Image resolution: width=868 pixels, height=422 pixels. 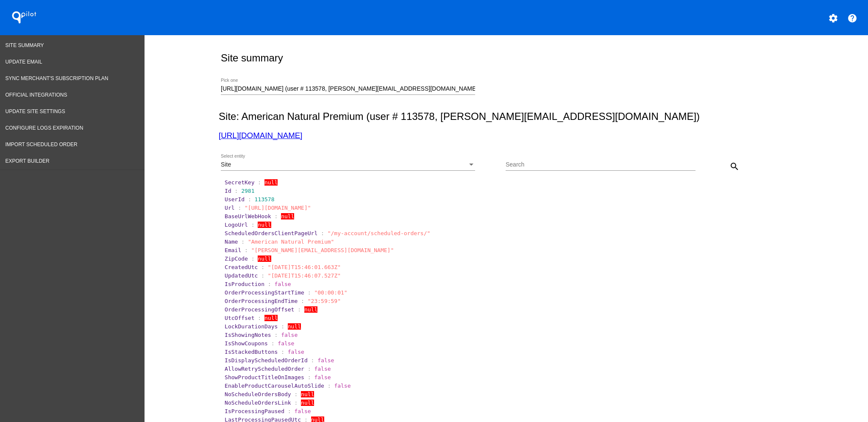 I want to click on span: NoScheduleOrdersLink, so click(x=258, y=403).